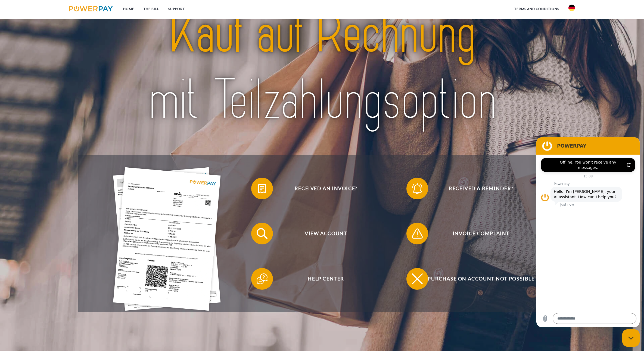 This screenshot has width=644, height=351. I want to click on img: qb_warning.svg, so click(417, 234).